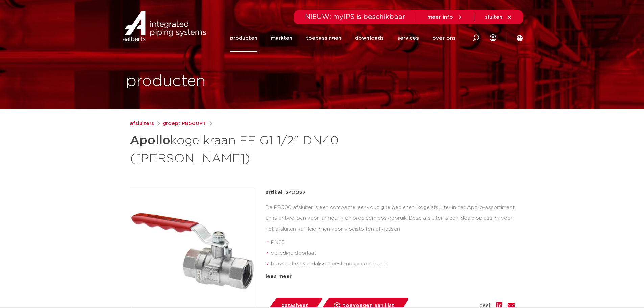  What do you see at coordinates (393, 275) in the screenshot?
I see `li: pTFE zittingen` at bounding box center [393, 275].